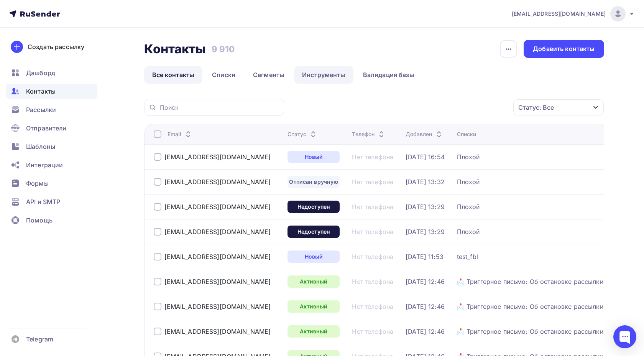 The width and height of the screenshot is (644, 356). Describe the element at coordinates (180, 134) in the screenshot. I see `div: Email` at that location.